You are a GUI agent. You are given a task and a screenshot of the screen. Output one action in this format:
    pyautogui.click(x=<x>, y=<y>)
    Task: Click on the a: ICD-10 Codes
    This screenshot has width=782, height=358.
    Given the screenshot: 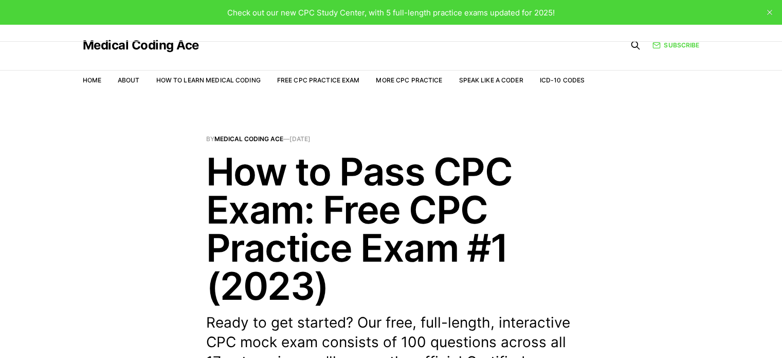 What is the action you would take?
    pyautogui.click(x=562, y=80)
    